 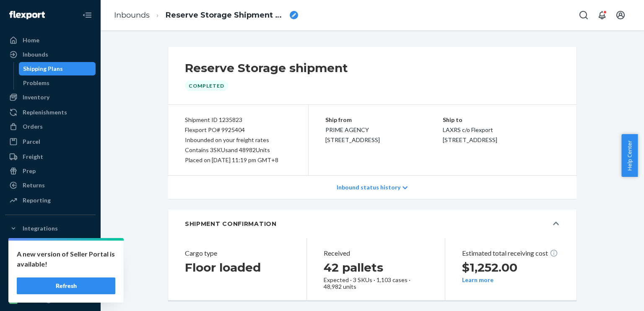 What do you see at coordinates (50, 271) in the screenshot?
I see `a: GeekSeller` at bounding box center [50, 271].